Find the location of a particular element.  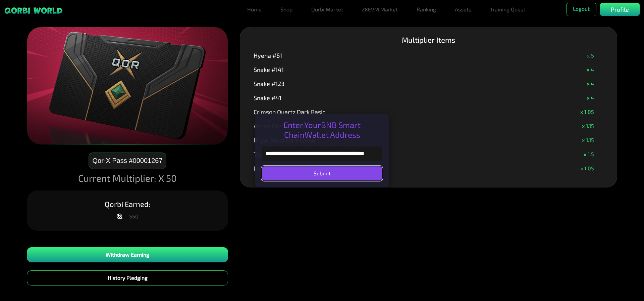

div: Royal Steel Dark Camo is located at coordinates (284, 141).